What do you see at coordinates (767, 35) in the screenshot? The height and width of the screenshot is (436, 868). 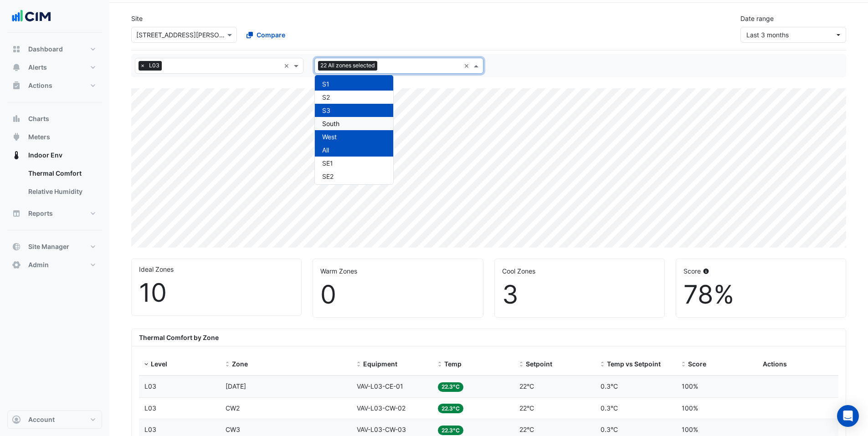 I see `span: 01 May 25 - 31 Jul 25` at bounding box center [767, 35].